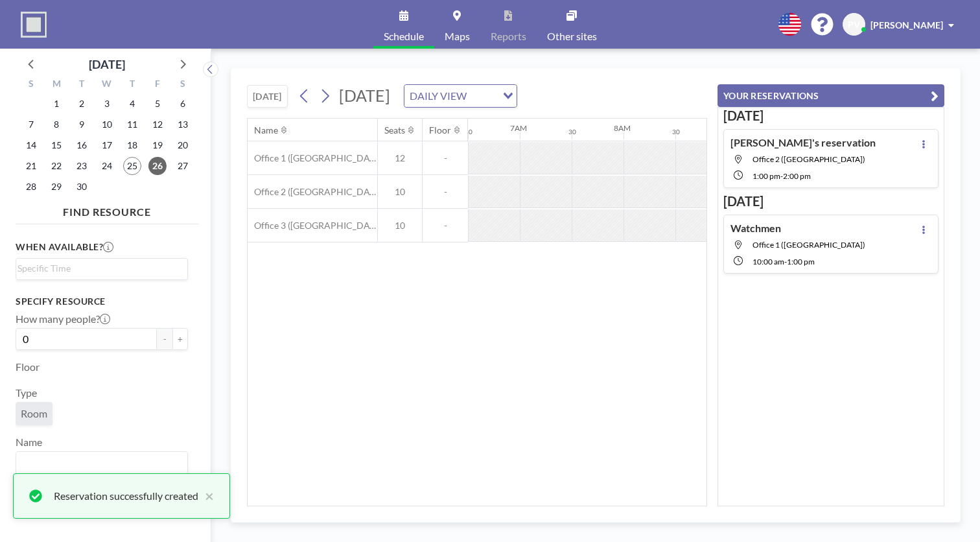  I want to click on button: YOUR RESERVATIONS, so click(831, 95).